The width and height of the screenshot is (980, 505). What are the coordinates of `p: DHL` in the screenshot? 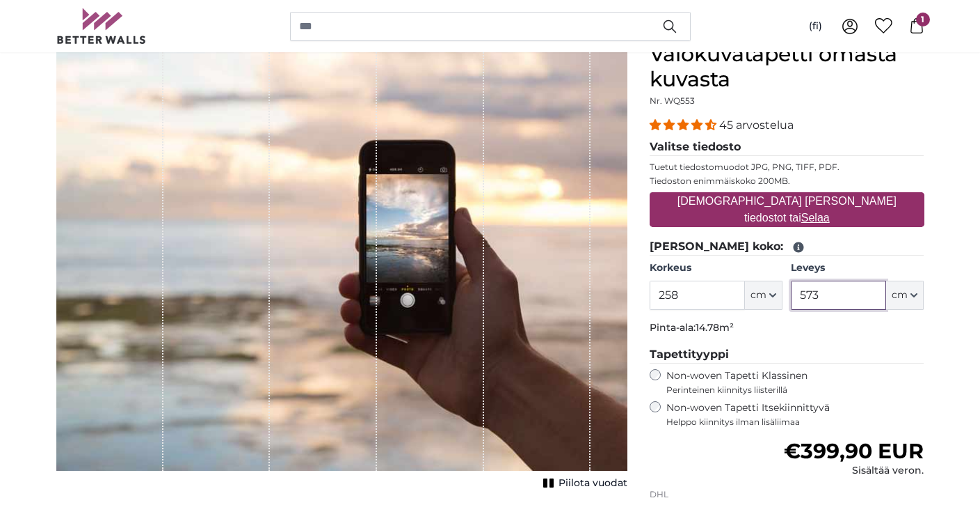 It's located at (787, 494).